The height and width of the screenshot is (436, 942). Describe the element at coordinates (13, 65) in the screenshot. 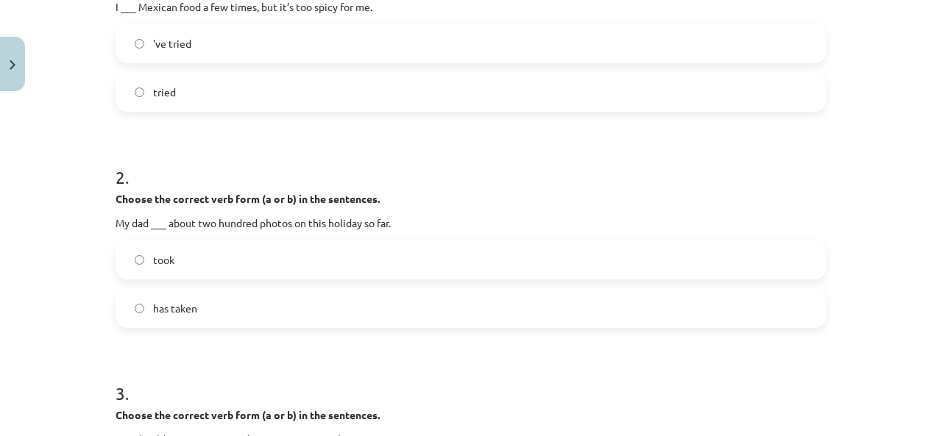

I see `img: icon-close-lesson-0947bae3869378f0d4975bcd49f059093ad1ed9edebbc8119c70593378902aed.svg` at that location.